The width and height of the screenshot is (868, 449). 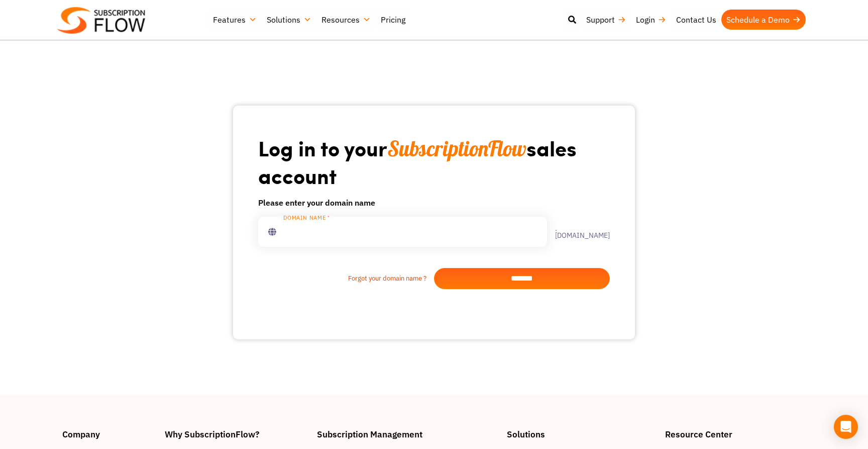 I want to click on a: Support, so click(x=606, y=20).